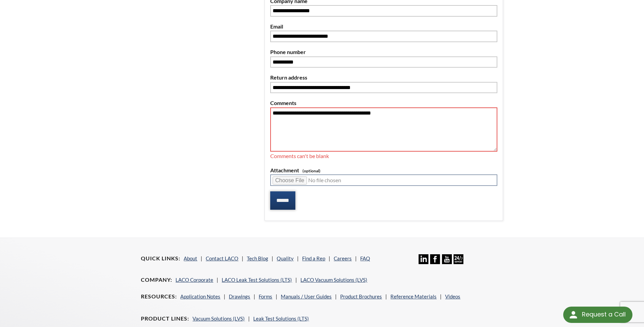 This screenshot has width=644, height=327. I want to click on a: FAQ, so click(365, 258).